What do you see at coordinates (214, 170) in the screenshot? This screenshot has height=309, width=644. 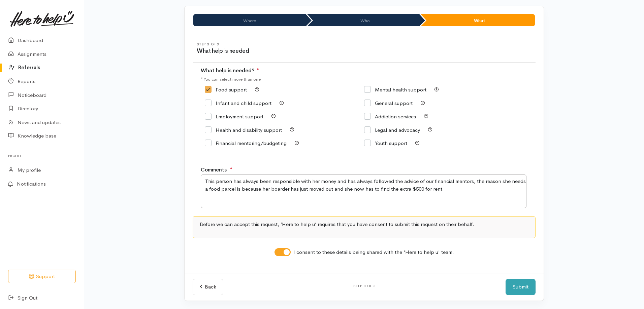 I see `label: Comments` at bounding box center [214, 170].